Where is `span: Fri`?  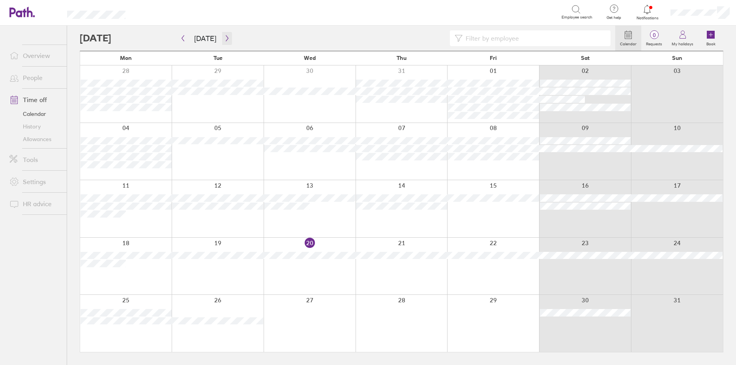
span: Fri is located at coordinates (493, 58).